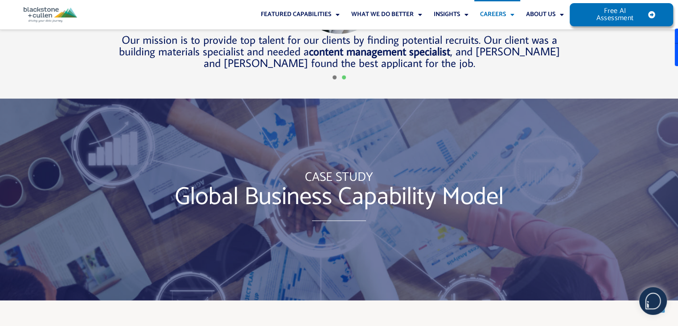 This screenshot has height=326, width=678. Describe the element at coordinates (344, 77) in the screenshot. I see `span: Go to slide 2` at that location.